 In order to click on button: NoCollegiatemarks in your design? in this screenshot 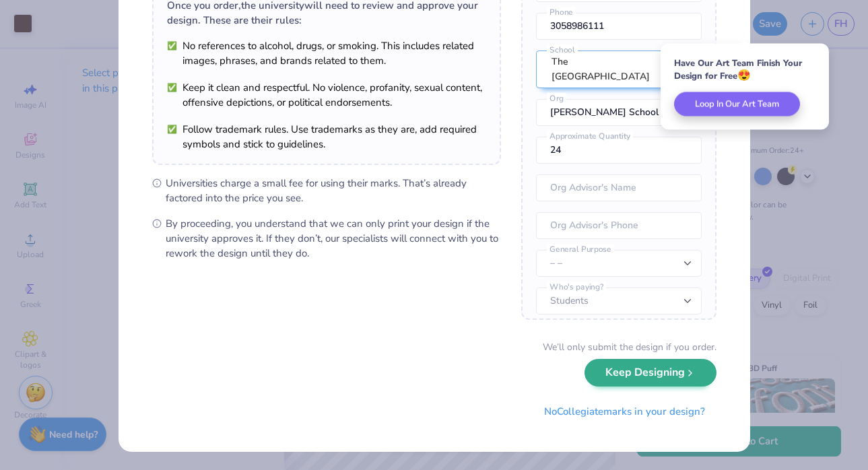, I will do `click(624, 411)`.